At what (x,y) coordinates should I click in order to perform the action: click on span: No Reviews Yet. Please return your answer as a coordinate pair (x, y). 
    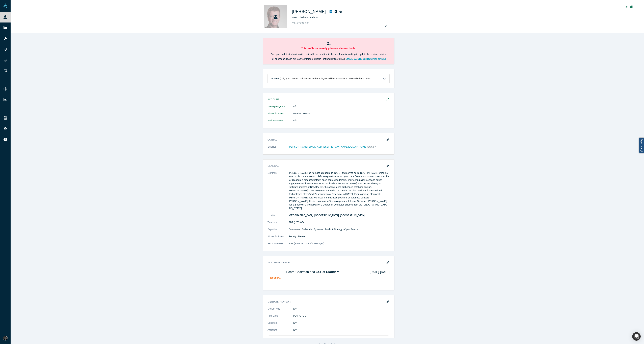
    Looking at the image, I should click on (300, 23).